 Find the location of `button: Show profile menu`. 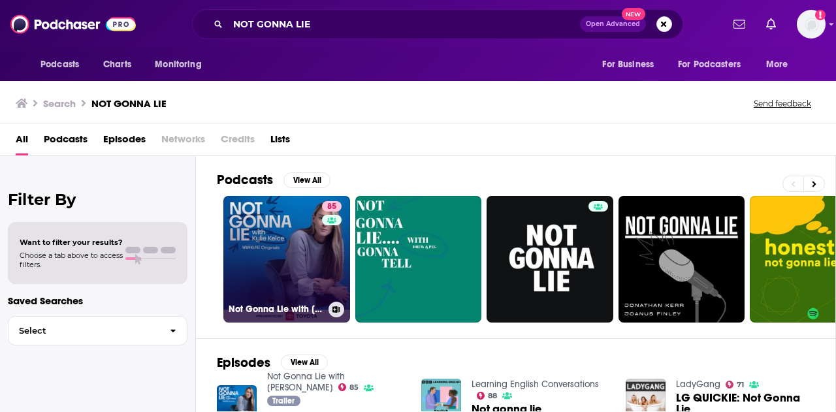

button: Show profile menu is located at coordinates (811, 24).